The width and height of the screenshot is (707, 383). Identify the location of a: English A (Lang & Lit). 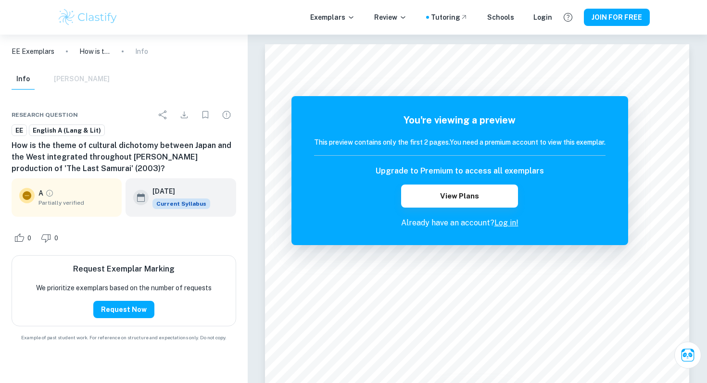
(67, 130).